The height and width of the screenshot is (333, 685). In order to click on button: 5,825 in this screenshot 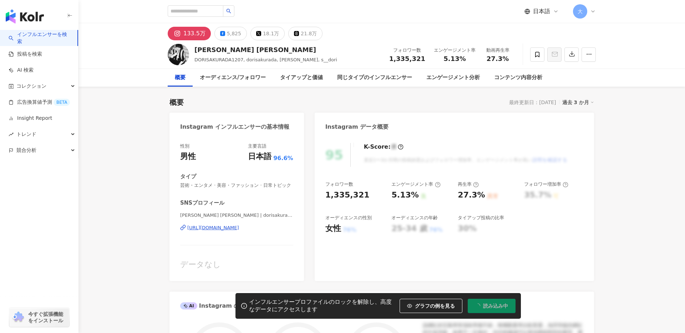, I will do `click(230, 34)`.